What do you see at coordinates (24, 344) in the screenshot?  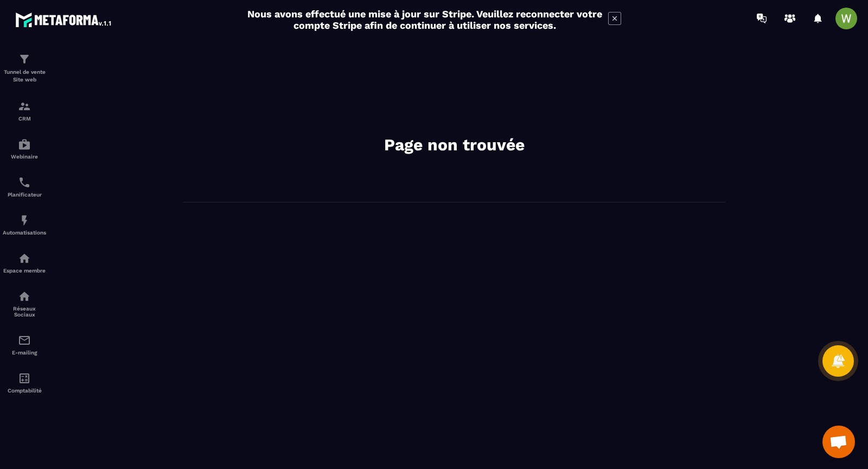 I see `a: emailemailE-mailing` at bounding box center [24, 344].